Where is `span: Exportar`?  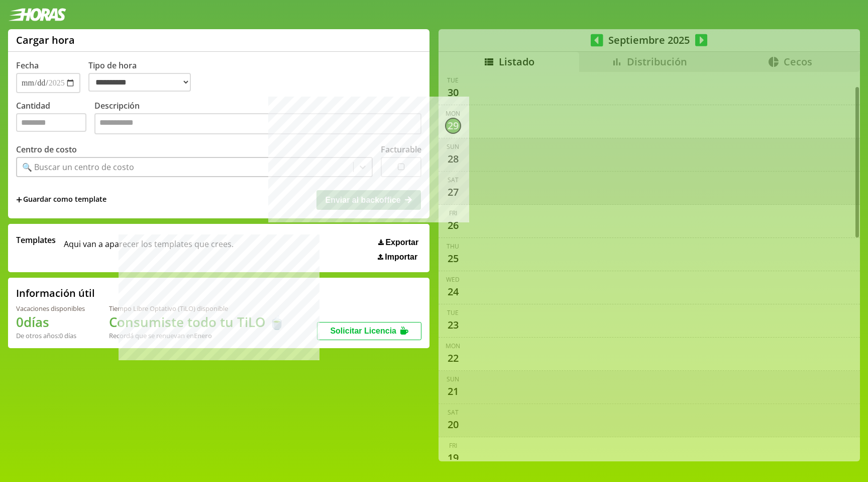
span: Exportar is located at coordinates (402, 242).